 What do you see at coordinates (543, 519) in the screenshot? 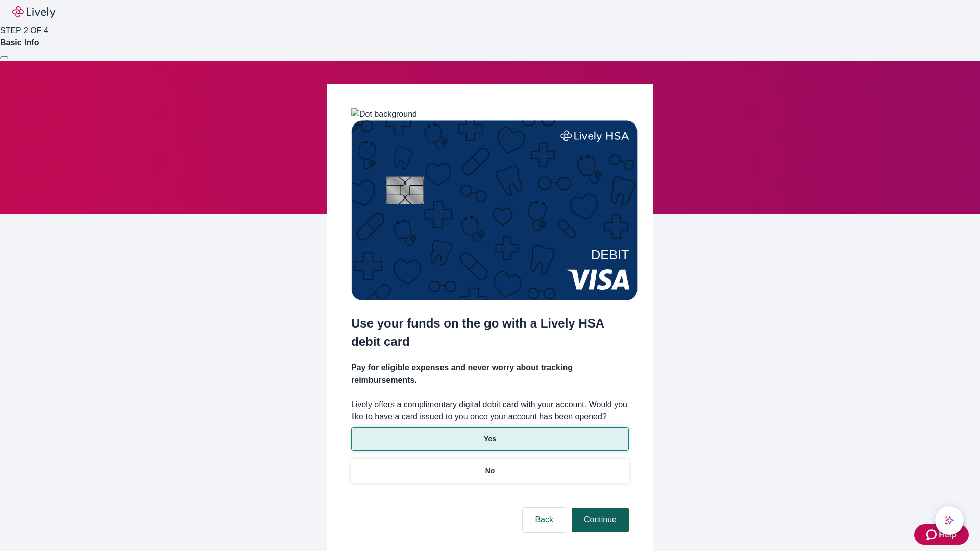
I see `button: Back` at bounding box center [543, 519].